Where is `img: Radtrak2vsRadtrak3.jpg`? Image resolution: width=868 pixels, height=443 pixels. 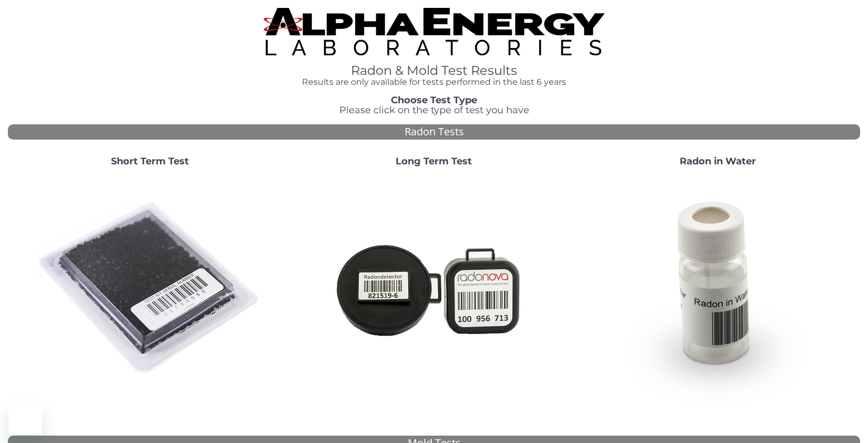 img: Radtrak2vsRadtrak3.jpg is located at coordinates (434, 288).